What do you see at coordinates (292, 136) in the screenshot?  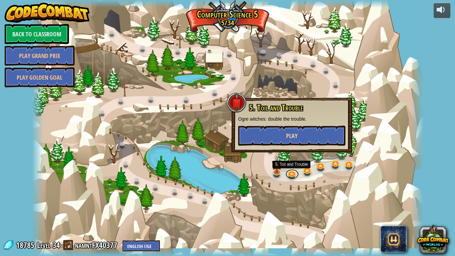 I see `button: Play` at bounding box center [292, 136].